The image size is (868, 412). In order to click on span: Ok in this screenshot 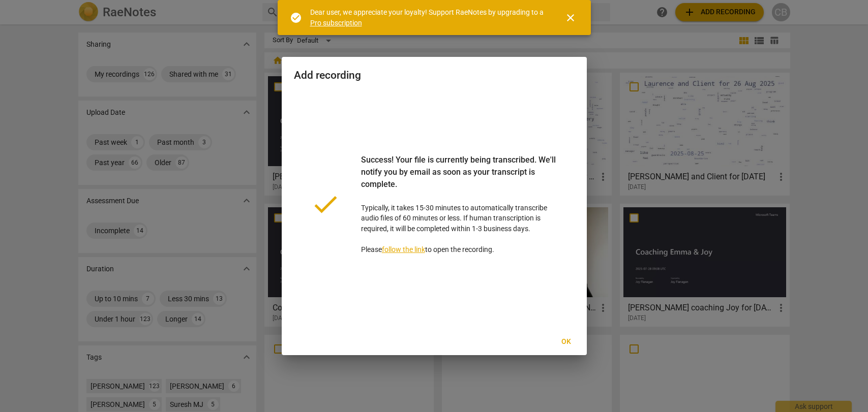, I will do `click(567, 342)`.